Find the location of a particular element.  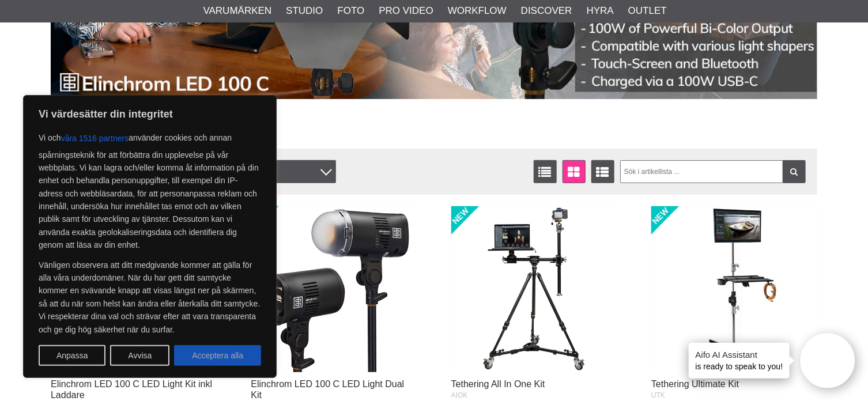

a: Tethering Ultimate Kit is located at coordinates (695, 384).